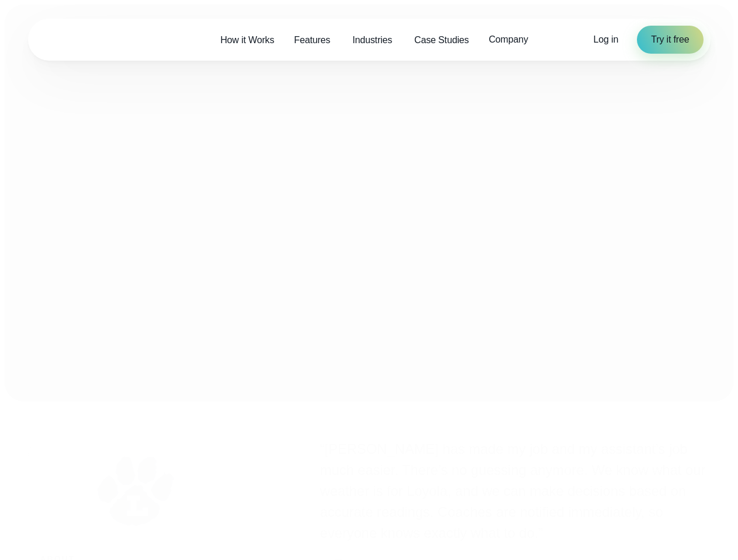 The width and height of the screenshot is (738, 560). What do you see at coordinates (670, 40) in the screenshot?
I see `a: Try it free` at bounding box center [670, 40].